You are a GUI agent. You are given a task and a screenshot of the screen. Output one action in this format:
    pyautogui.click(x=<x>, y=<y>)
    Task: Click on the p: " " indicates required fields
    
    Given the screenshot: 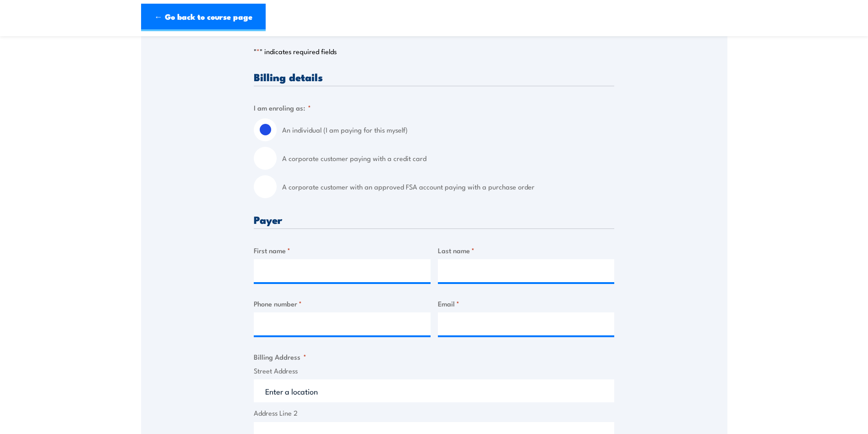 What is the action you would take?
    pyautogui.click(x=434, y=52)
    